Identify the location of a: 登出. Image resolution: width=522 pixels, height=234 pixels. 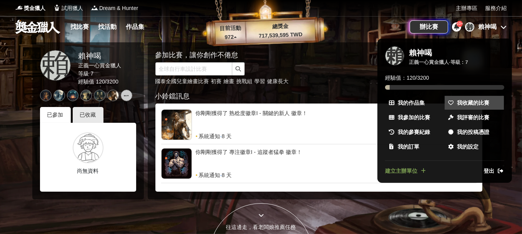
(494, 171).